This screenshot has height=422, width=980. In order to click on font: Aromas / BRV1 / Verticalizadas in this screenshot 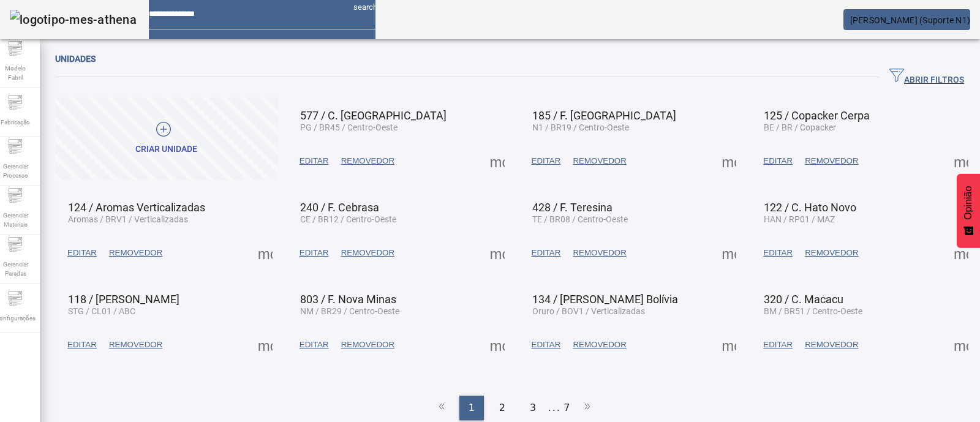, I will do `click(128, 220)`.